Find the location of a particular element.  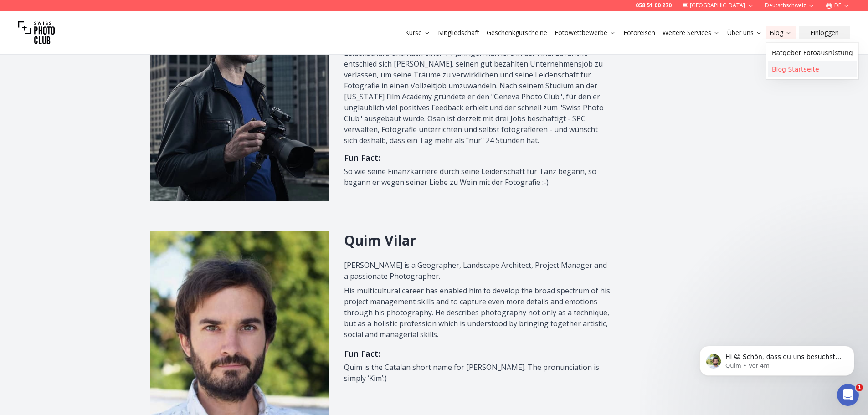

button: Kurse is located at coordinates (418, 33).